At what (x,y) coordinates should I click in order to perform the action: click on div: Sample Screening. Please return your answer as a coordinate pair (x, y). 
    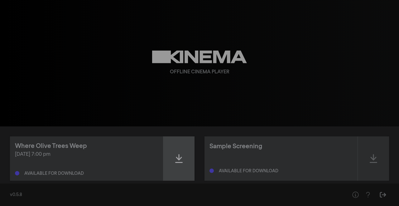
    Looking at the image, I should click on (236, 146).